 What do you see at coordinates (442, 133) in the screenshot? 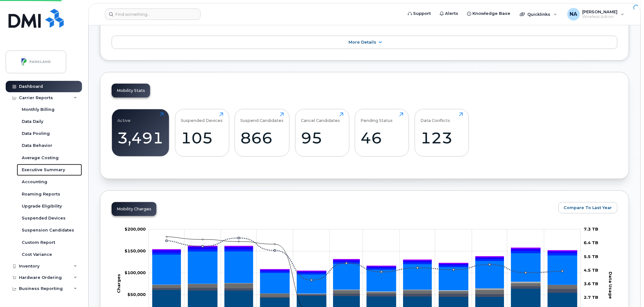
I see `a: Data Conflicts123` at bounding box center [442, 133].